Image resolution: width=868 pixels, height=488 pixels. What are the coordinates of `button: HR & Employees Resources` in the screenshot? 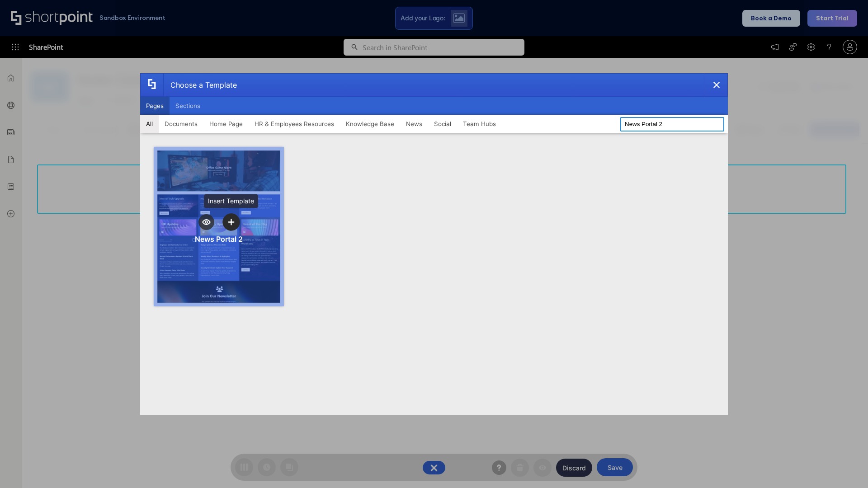 It's located at (295, 124).